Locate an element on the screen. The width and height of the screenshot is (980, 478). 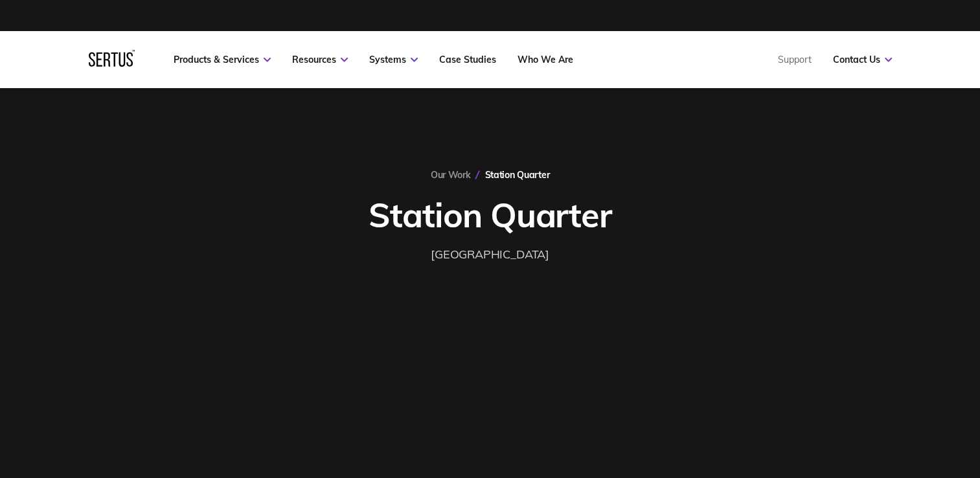
a: Case Studies is located at coordinates (467, 59).